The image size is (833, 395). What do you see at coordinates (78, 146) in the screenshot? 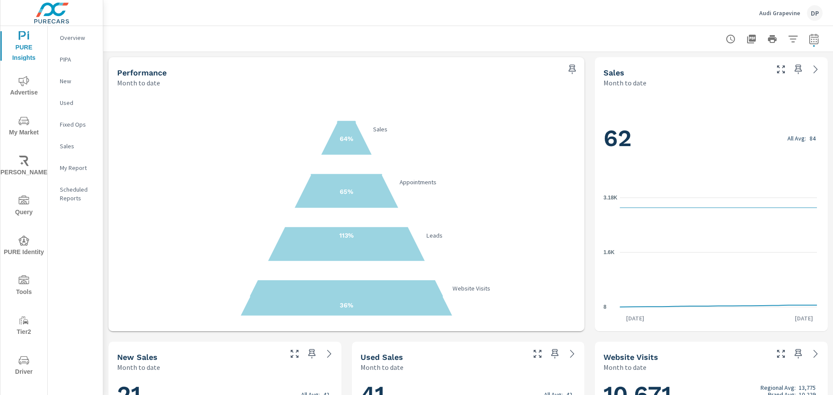
I see `p: Sales` at bounding box center [78, 146].